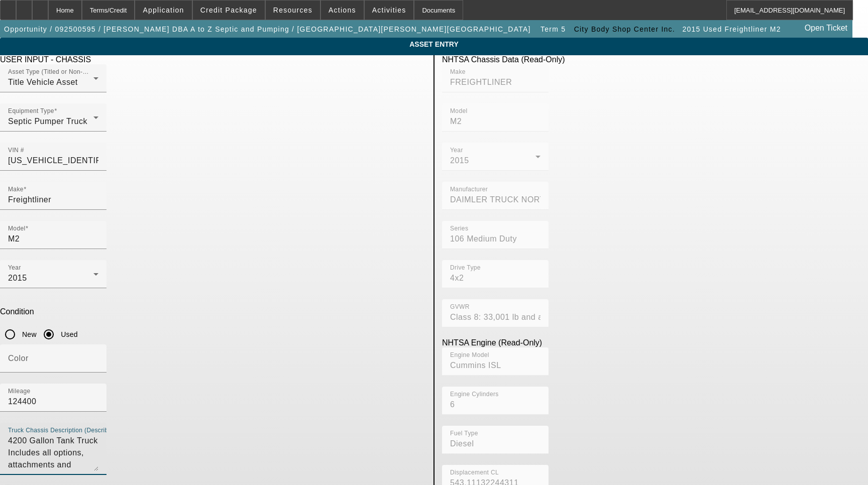 The height and width of the screenshot is (485, 868). What do you see at coordinates (732, 29) in the screenshot?
I see `button: 2015 Used Freightliner M2` at bounding box center [732, 29].